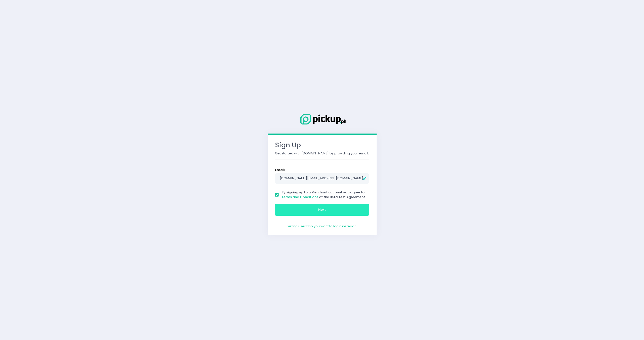  I want to click on a: Terms and Conditions, so click(300, 197).